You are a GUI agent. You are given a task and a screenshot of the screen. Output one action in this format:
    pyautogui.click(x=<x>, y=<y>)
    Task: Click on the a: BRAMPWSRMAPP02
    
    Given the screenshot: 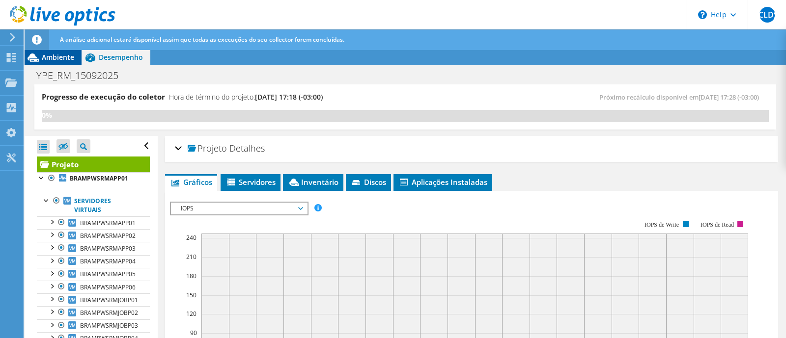 What is the action you would take?
    pyautogui.click(x=93, y=236)
    